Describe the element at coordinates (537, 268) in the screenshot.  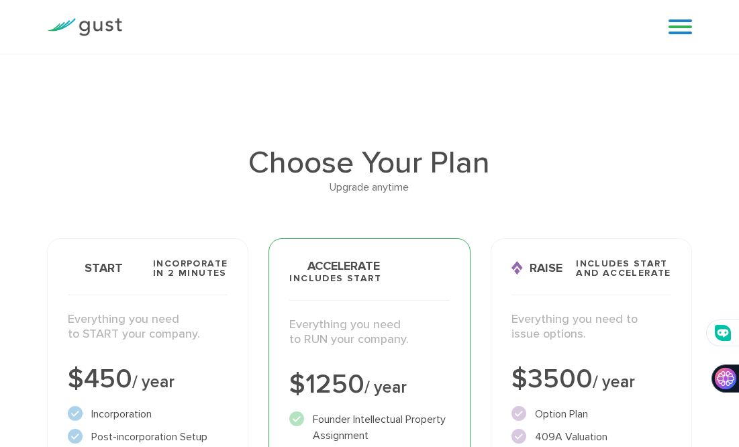
I see `span: Raise` at that location.